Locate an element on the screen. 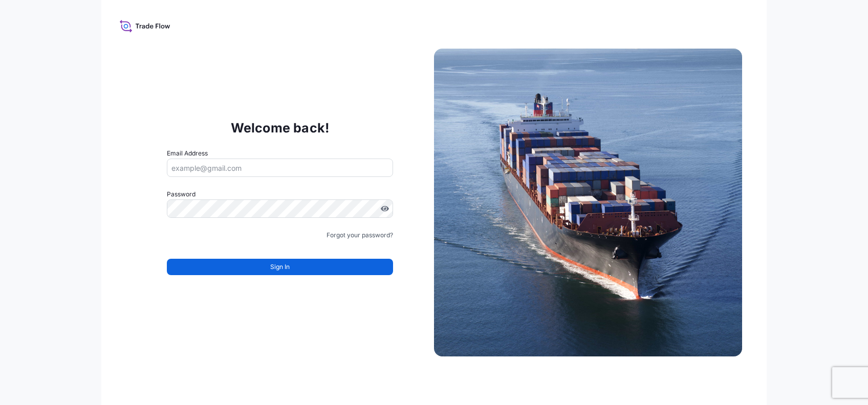  label: Password is located at coordinates (280, 194).